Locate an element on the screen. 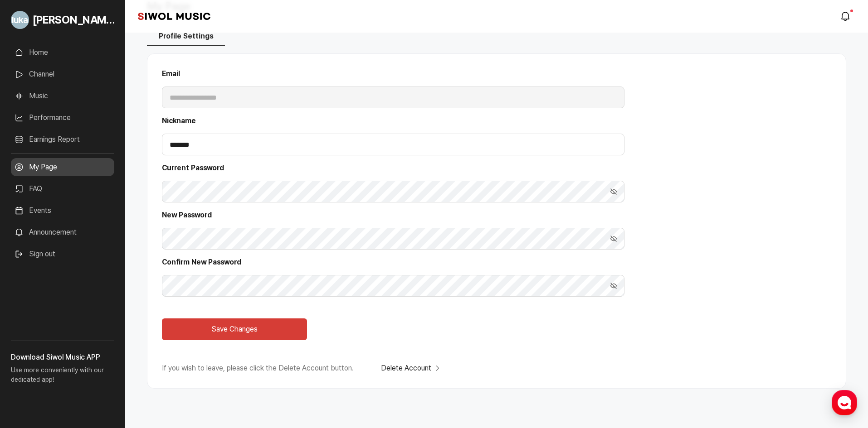 The width and height of the screenshot is (868, 428). a: FAQ is located at coordinates (62, 189).